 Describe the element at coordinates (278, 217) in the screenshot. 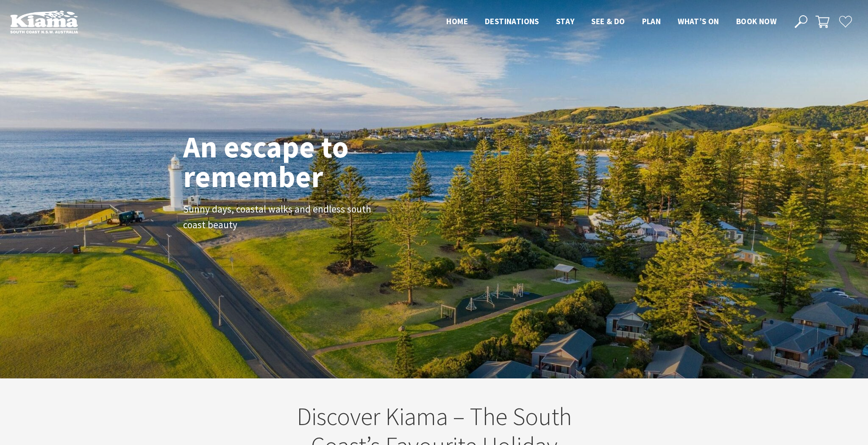

I see `p: Sunny days, coastal walks and endless south coast beauty` at that location.